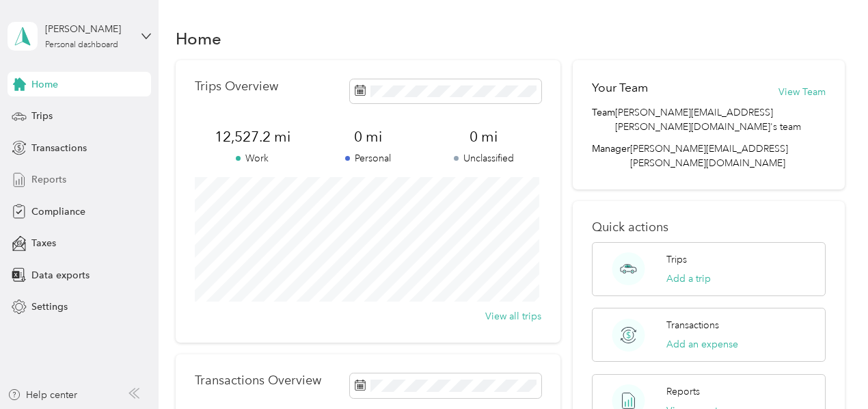 Image resolution: width=868 pixels, height=409 pixels. What do you see at coordinates (45, 84) in the screenshot?
I see `span: Home` at bounding box center [45, 84].